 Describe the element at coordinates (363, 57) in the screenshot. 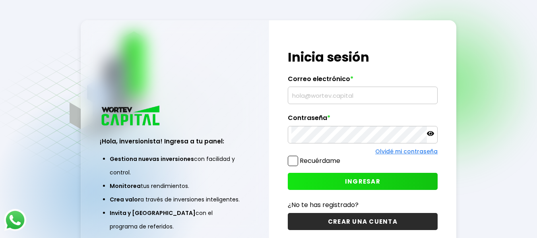

I see `h1: Inicia sesión` at that location.